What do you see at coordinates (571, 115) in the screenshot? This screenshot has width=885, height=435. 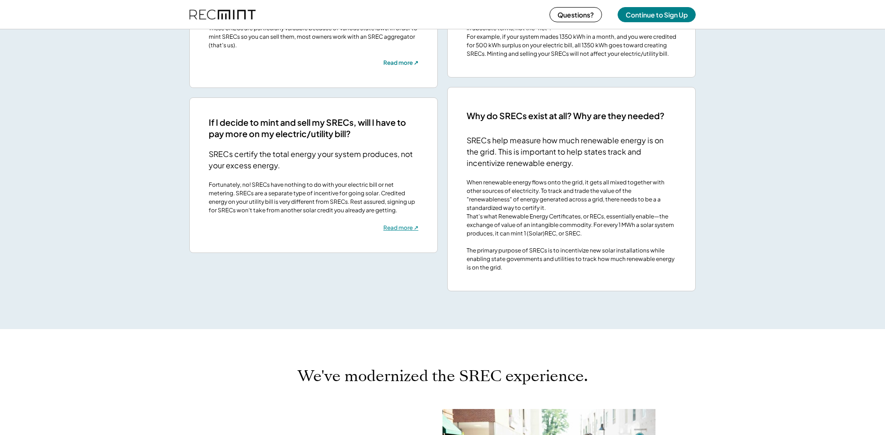 I see `h2: Why do SRECs exist at all? Why are they needed?` at bounding box center [571, 115].